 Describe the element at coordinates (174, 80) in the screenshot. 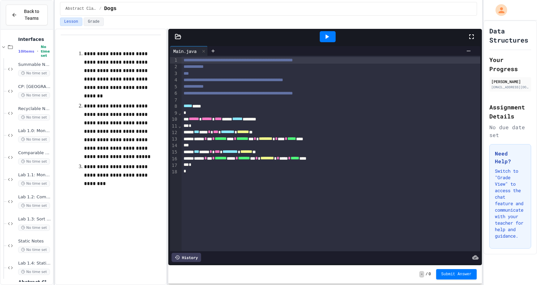

I see `div: 4` at that location.